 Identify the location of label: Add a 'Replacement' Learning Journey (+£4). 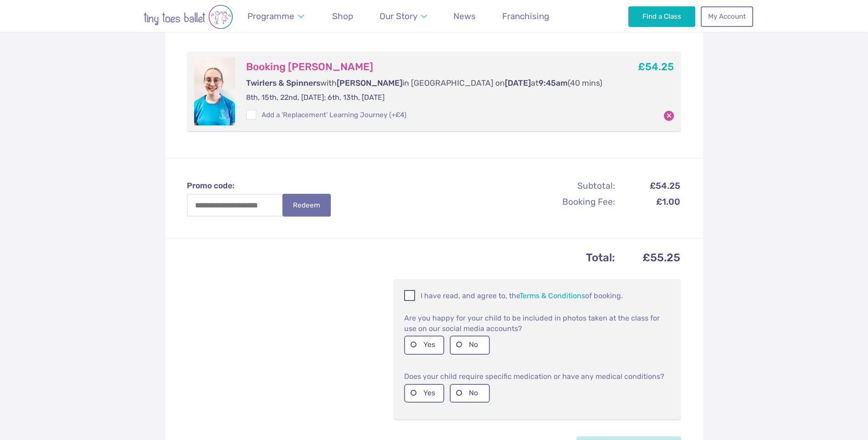
(326, 115).